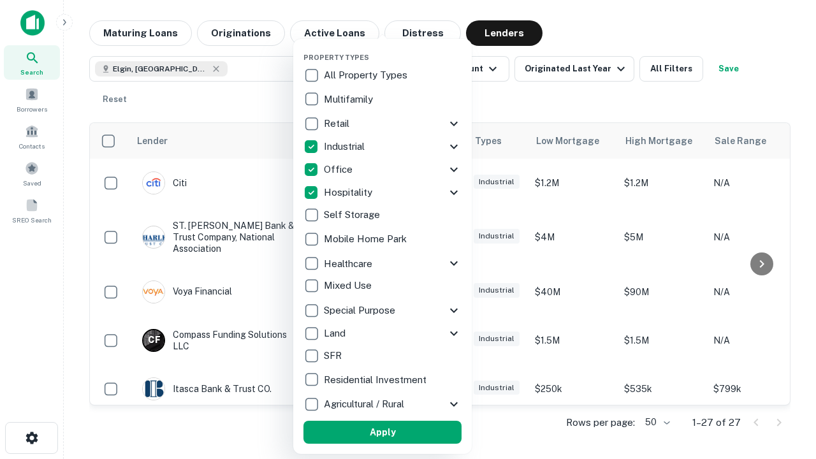  I want to click on p: Office, so click(339, 170).